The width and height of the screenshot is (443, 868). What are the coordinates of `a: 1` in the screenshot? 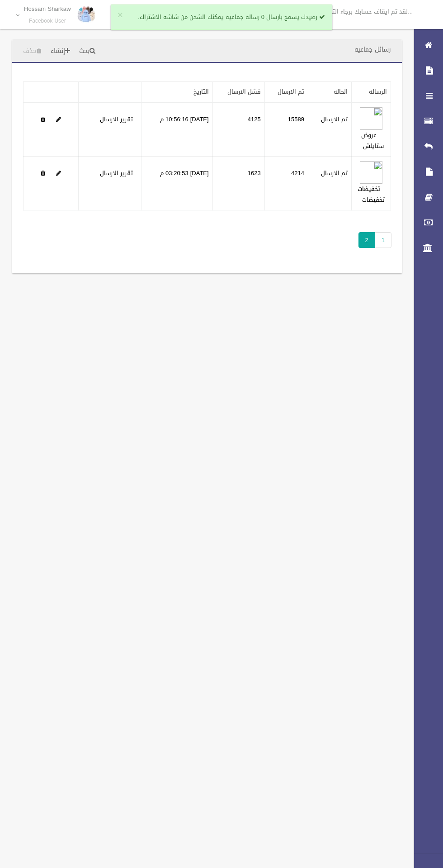 It's located at (383, 240).